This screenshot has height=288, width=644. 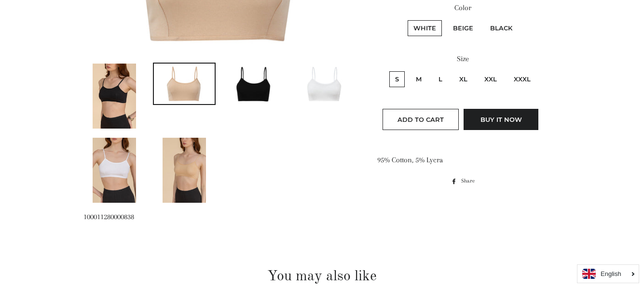 What do you see at coordinates (421, 119) in the screenshot?
I see `button: Add to Cart` at bounding box center [421, 119].